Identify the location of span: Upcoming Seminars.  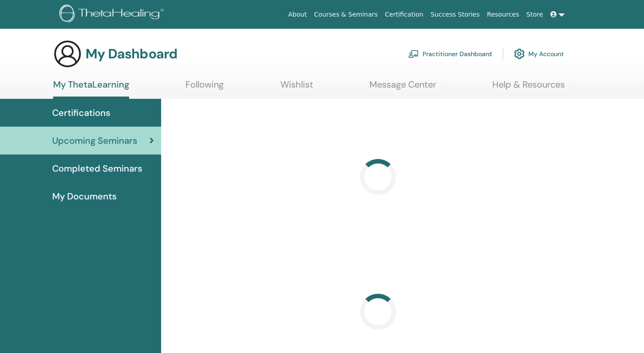
(95, 141).